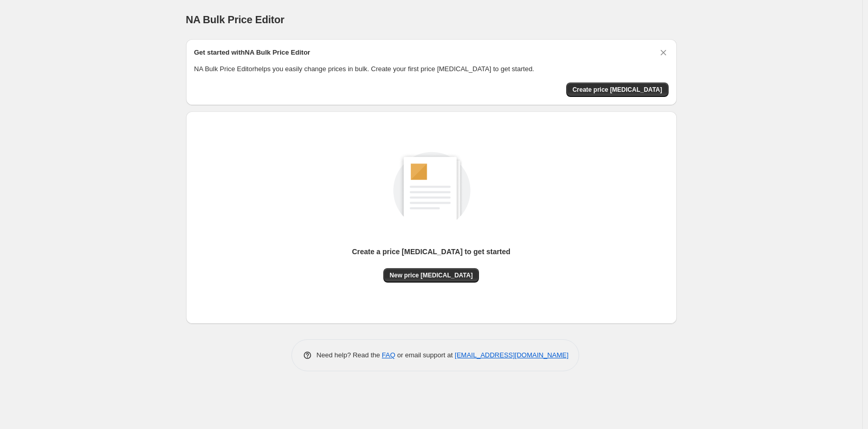 The image size is (868, 429). I want to click on span: Need help? Read the, so click(349, 355).